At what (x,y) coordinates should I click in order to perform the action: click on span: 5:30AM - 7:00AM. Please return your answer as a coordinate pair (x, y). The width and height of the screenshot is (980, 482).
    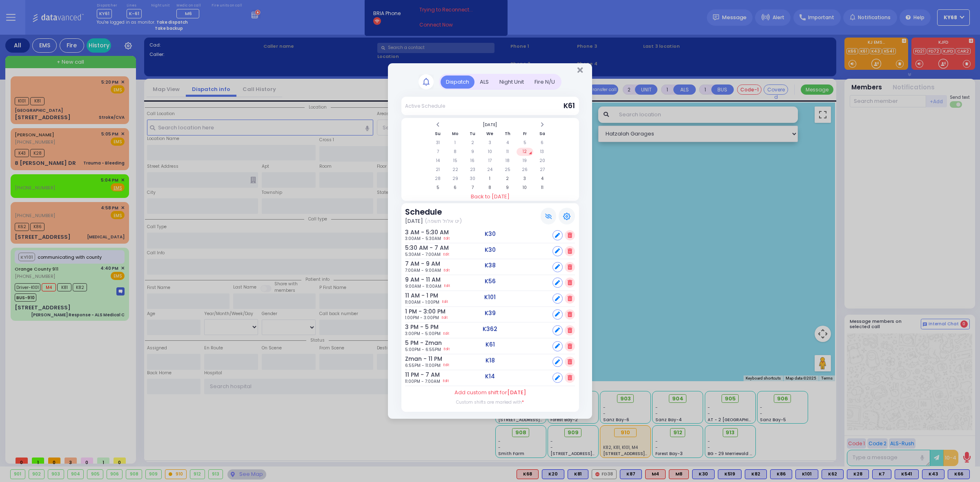
    Looking at the image, I should click on (423, 254).